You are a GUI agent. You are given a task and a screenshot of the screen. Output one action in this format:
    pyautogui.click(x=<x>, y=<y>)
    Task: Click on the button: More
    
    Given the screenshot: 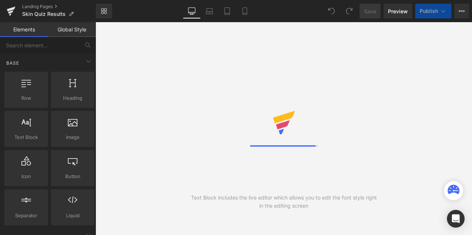 What is the action you would take?
    pyautogui.click(x=462, y=11)
    